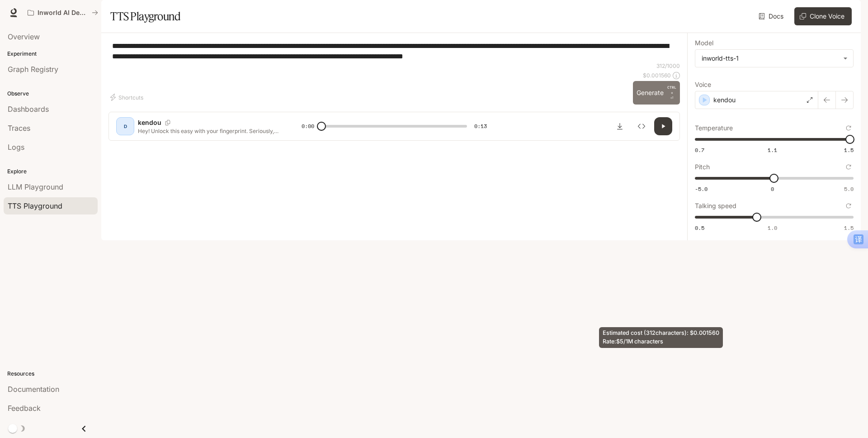  Describe the element at coordinates (772, 189) in the screenshot. I see `span: 0` at that location.